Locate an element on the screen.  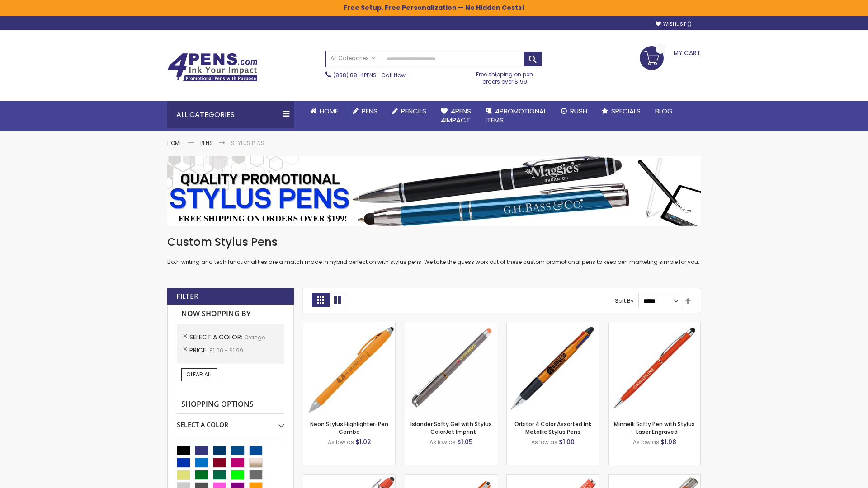
a: Islander Softy Gel with Stylus - ColorJet Imprint is located at coordinates (451, 428).